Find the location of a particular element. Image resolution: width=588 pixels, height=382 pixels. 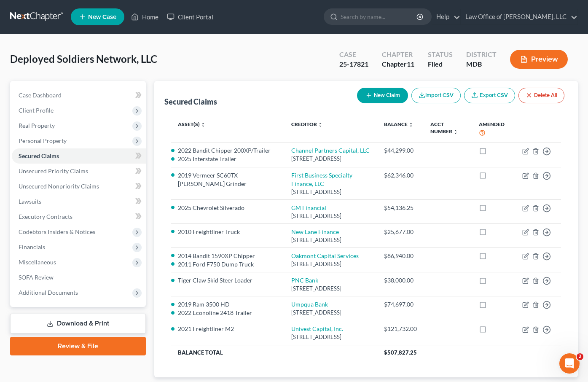

li: 2025 Interstate Trailer is located at coordinates (228, 159).